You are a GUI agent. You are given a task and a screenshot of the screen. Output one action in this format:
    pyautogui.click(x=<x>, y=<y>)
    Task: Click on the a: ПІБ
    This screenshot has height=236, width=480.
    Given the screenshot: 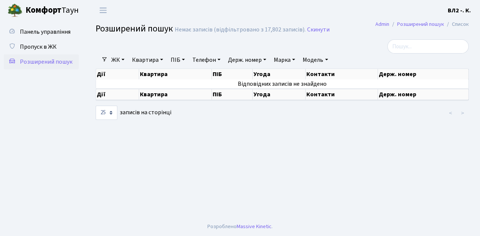 What is the action you would take?
    pyautogui.click(x=178, y=60)
    